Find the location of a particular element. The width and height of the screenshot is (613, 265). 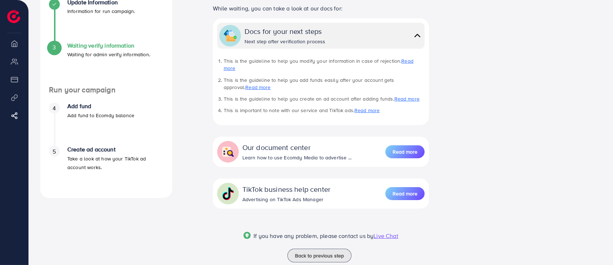

div: Learn how to use Ecomdy Media to advertise ... is located at coordinates (297, 157).